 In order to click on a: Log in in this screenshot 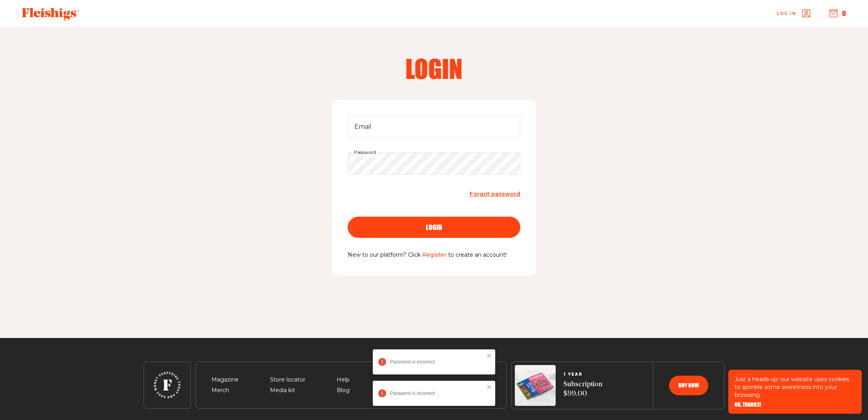, I will do `click(794, 13)`.